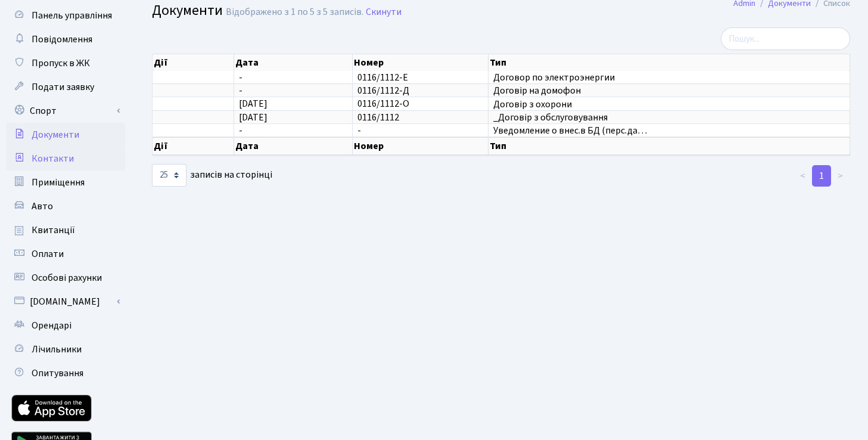  What do you see at coordinates (669, 104) in the screenshot?
I see `span: Договір з охорони` at bounding box center [669, 104].